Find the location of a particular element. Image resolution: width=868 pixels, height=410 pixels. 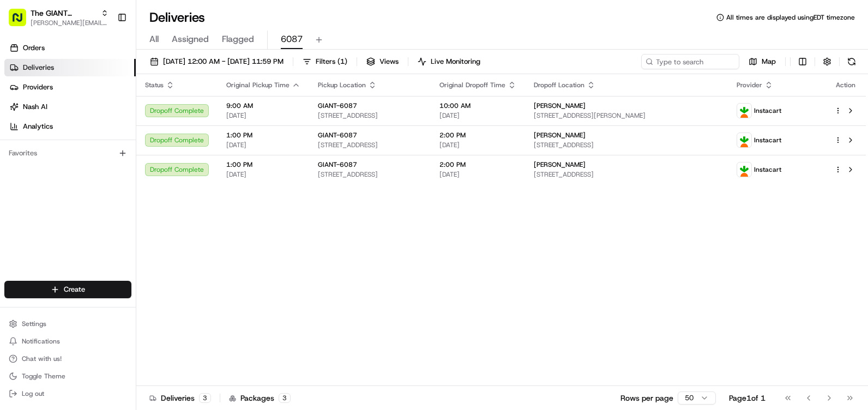

span: Log out is located at coordinates (33, 394).